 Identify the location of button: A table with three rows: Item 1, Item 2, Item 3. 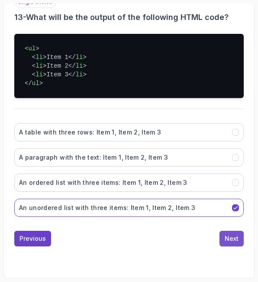
(129, 132).